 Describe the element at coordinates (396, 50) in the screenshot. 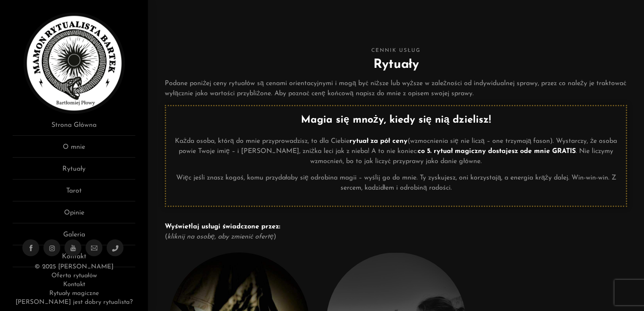

I see `span: Cennik usług` at that location.